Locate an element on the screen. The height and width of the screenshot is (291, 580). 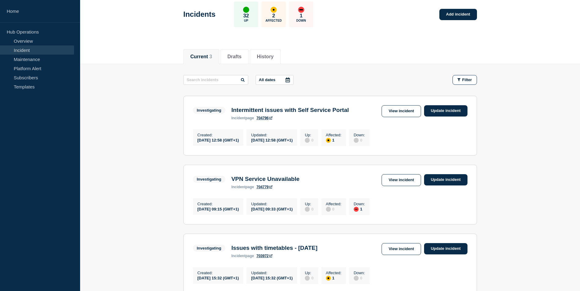
div: up is located at coordinates (246, 10).